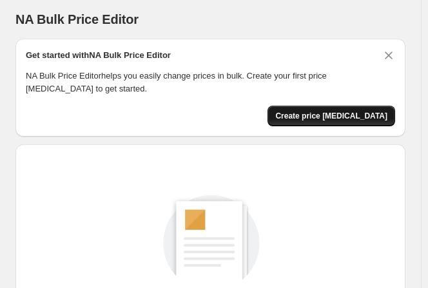  Describe the element at coordinates (98, 55) in the screenshot. I see `h2: Get started with NA Bulk Price Editor` at that location.